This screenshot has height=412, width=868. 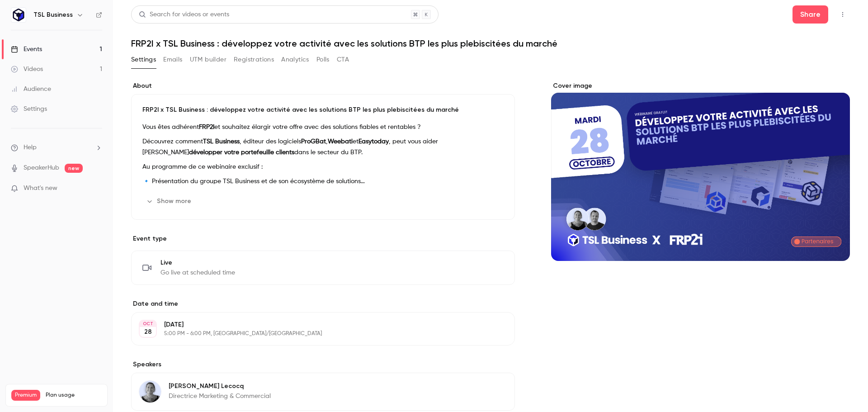 What do you see at coordinates (74, 396) in the screenshot?
I see `span: Plan usage` at bounding box center [74, 396].